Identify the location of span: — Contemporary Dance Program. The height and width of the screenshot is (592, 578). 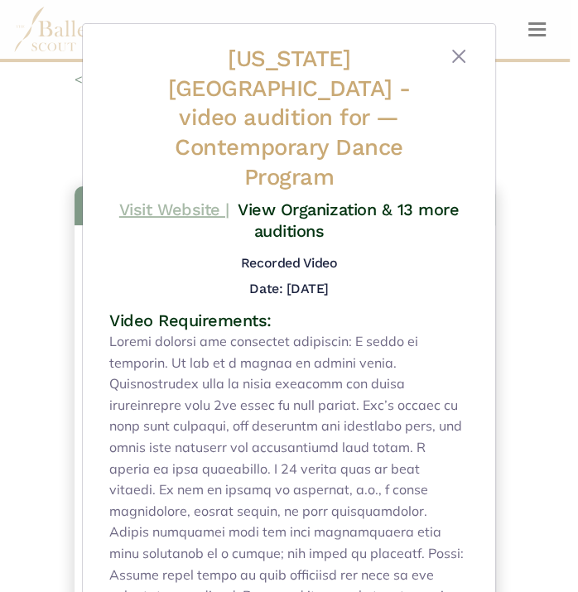
(288, 147).